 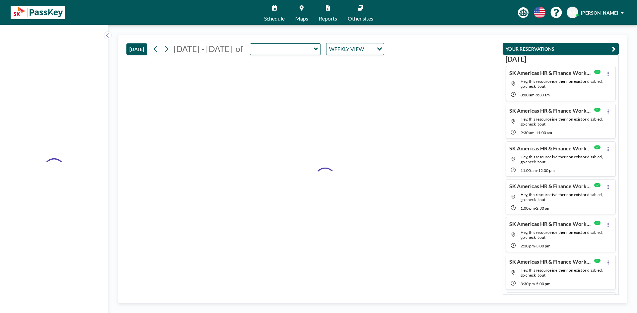 What do you see at coordinates (572, 13) in the screenshot?
I see `span: NA` at bounding box center [572, 13].